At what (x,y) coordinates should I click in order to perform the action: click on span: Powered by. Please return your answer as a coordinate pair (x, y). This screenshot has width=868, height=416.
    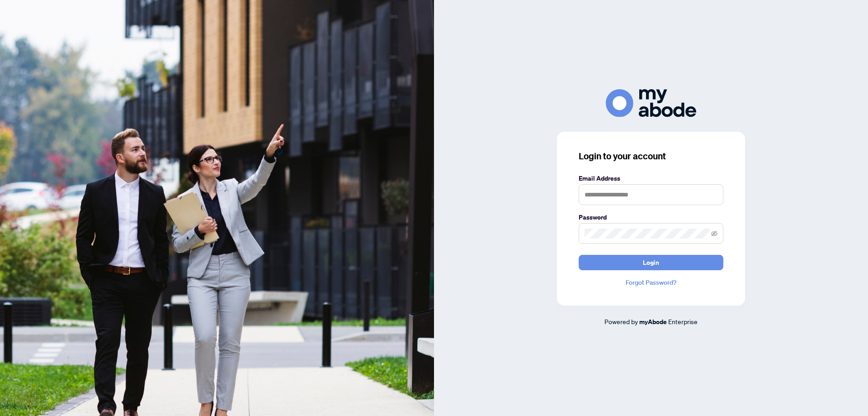
    Looking at the image, I should click on (621, 321).